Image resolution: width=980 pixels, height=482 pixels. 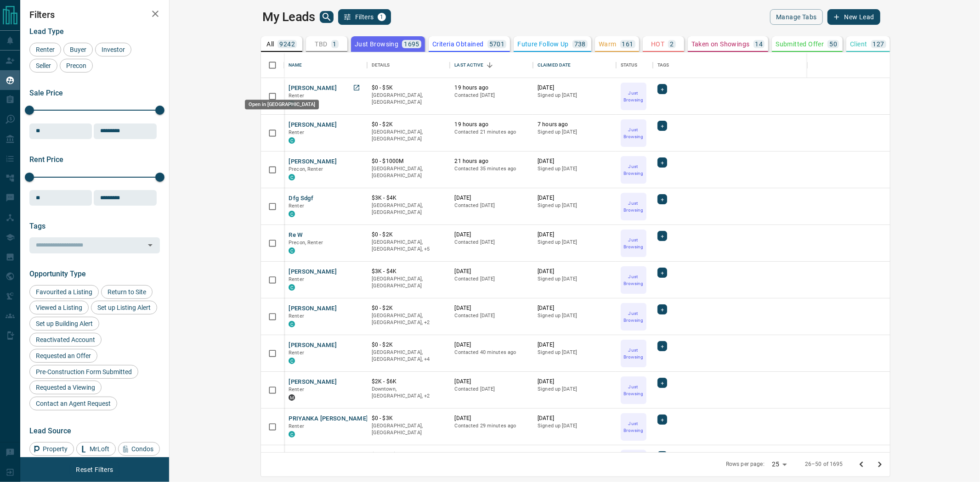 What do you see at coordinates (627, 44) in the screenshot?
I see `p: 161` at bounding box center [627, 44].